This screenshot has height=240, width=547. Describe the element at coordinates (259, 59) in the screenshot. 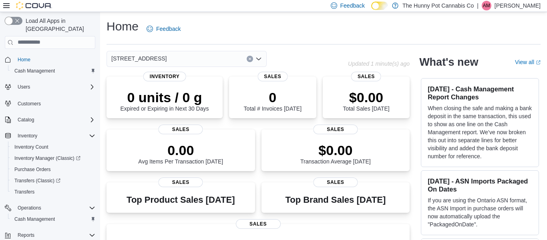

I see `button: Open list of options` at that location.